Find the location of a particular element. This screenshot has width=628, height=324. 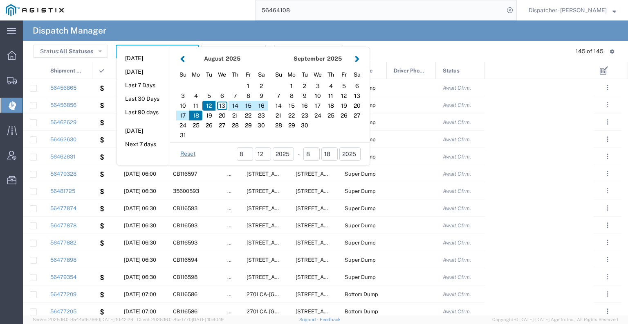

div: 3 is located at coordinates (318, 86).